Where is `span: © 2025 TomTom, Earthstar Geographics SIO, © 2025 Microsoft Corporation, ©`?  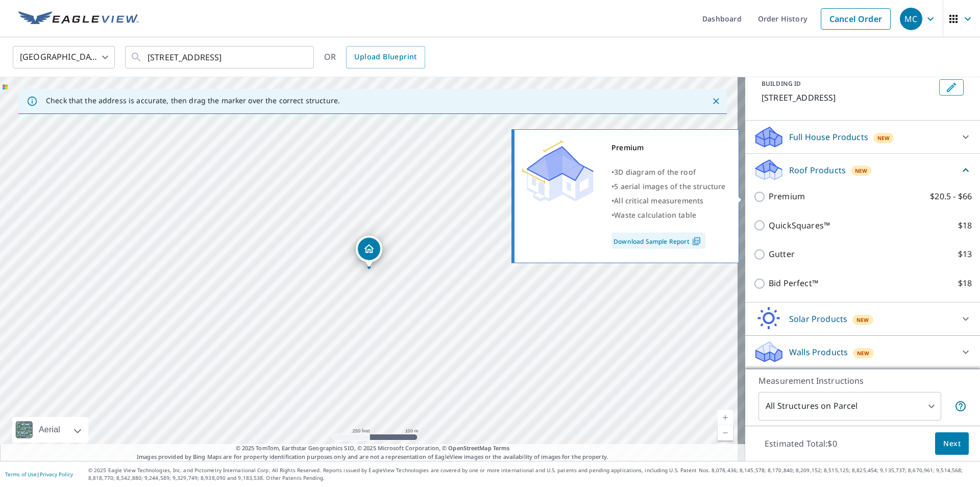 span: © 2025 TomTom, Earthstar Geographics SIO, © 2025 Microsoft Corporation, © is located at coordinates (372, 448).